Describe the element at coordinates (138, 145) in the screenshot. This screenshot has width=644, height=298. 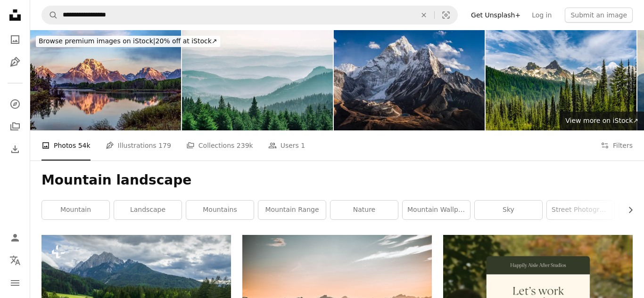
I see `a: Illustrations 179` at that location.